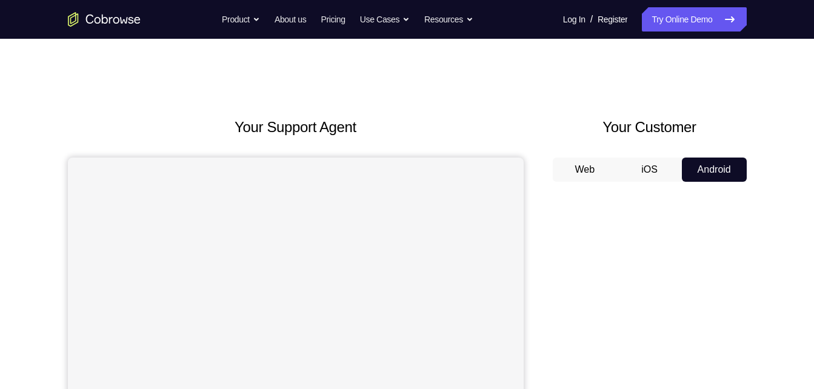 The image size is (814, 389). Describe the element at coordinates (714, 170) in the screenshot. I see `button: Android` at that location.